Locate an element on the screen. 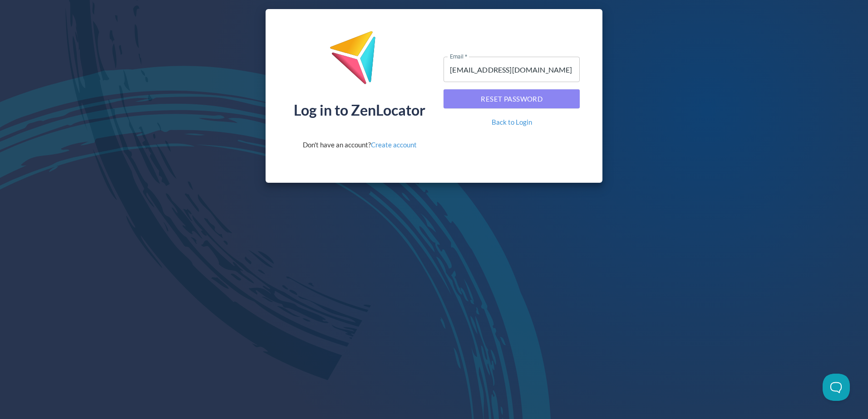 The image size is (868, 419). button: Reset Password is located at coordinates (512, 99).